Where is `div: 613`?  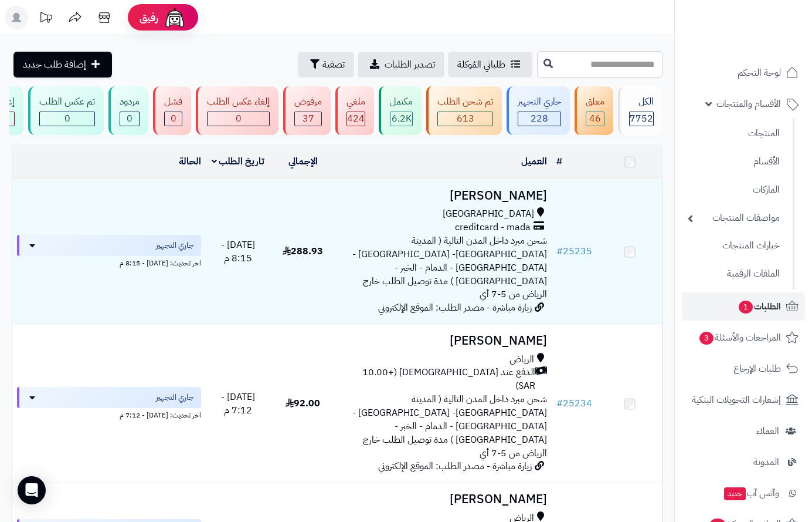
div: 613 is located at coordinates (465, 119).